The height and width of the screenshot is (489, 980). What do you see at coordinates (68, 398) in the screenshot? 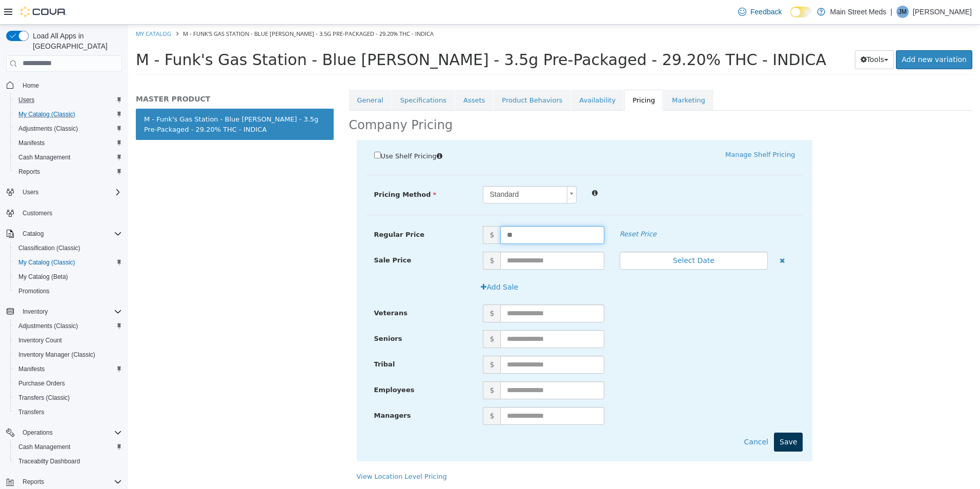
I see `button: Transfers (Classic)` at bounding box center [68, 398].